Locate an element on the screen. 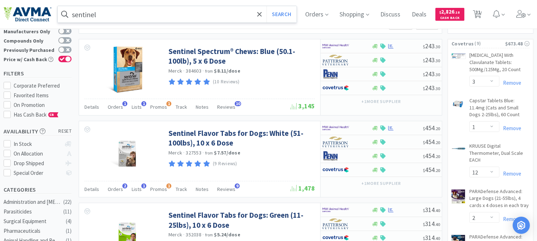 Image resolution: width=537 pixels, height=241 pixels. strong: $7.57 / dose is located at coordinates (228, 153).